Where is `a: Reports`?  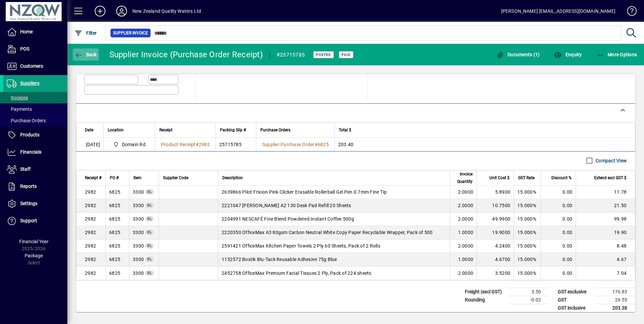
a: Reports is located at coordinates (35, 187).